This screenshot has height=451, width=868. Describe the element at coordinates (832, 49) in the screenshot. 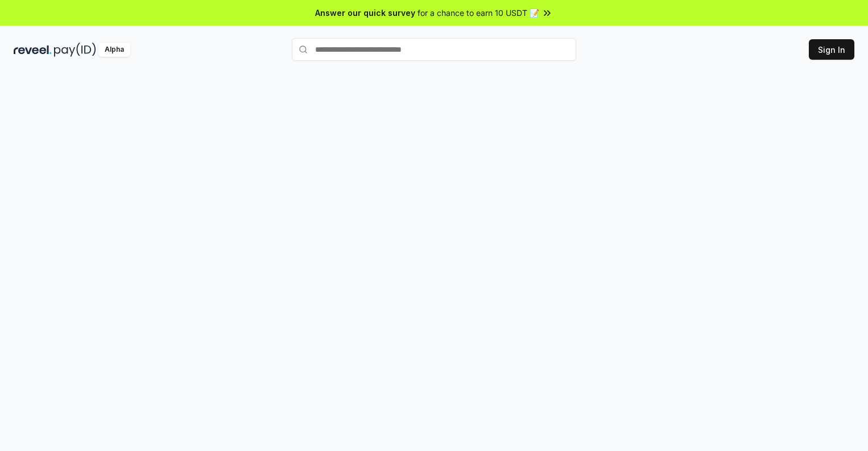

I see `button: Sign In` at that location.